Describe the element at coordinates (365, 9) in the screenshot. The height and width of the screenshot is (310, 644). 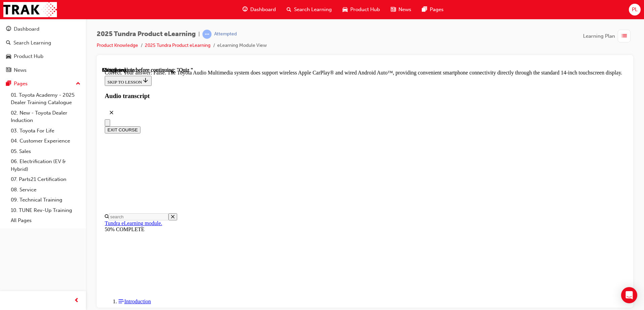
I see `span: Product Hub` at that location.